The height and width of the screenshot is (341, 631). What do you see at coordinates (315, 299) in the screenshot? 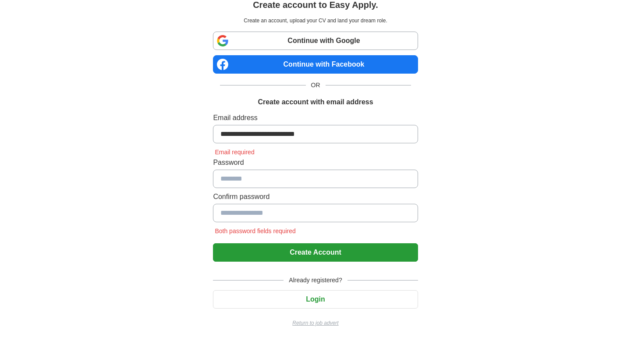
I see `a: Login` at bounding box center [315, 299].